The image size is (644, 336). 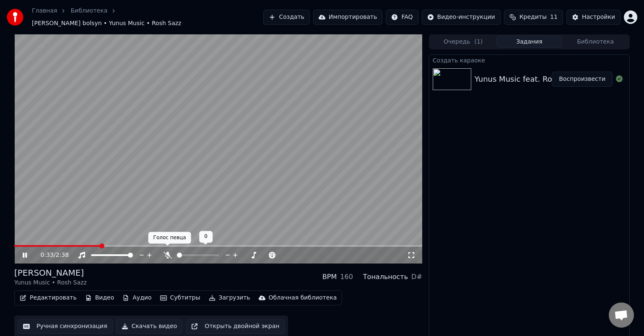 What do you see at coordinates (137, 298) in the screenshot?
I see `button: Аудио` at bounding box center [137, 298].